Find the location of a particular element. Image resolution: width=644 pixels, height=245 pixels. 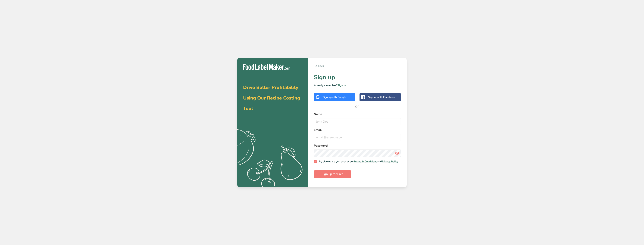

a: Terms & Conditions is located at coordinates (365, 162).